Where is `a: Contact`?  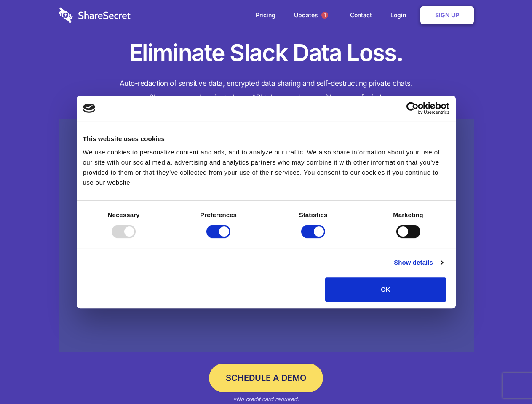
a: Contact is located at coordinates (361, 15).